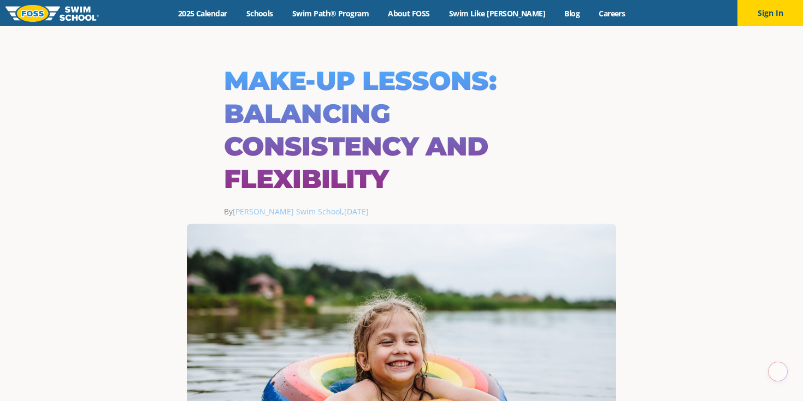  Describe the element at coordinates (52, 13) in the screenshot. I see `img: FOSS Swim School Logo` at that location.